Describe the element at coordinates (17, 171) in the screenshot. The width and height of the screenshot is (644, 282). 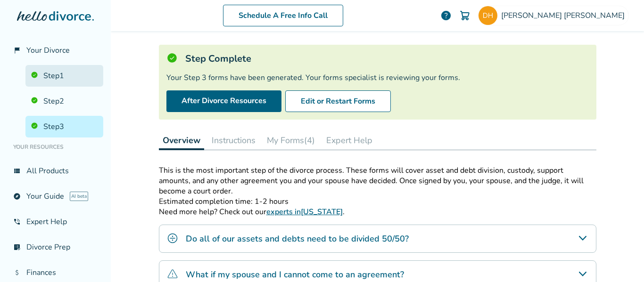
I see `span: view_list` at that location.